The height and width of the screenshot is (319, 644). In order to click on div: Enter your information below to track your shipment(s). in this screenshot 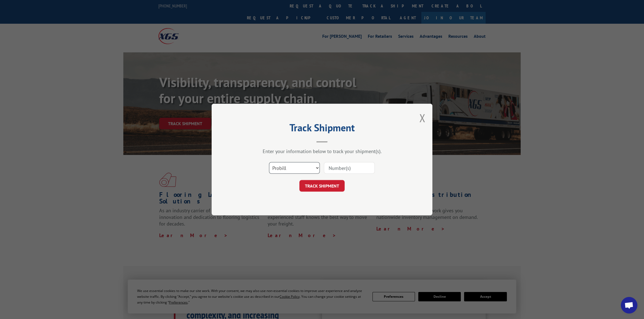, I will do `click(322, 151)`.